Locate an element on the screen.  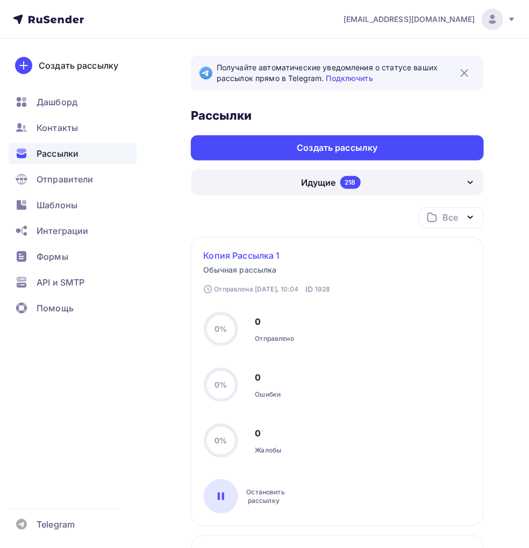
button: Идущие 218 is located at coordinates (337, 183).